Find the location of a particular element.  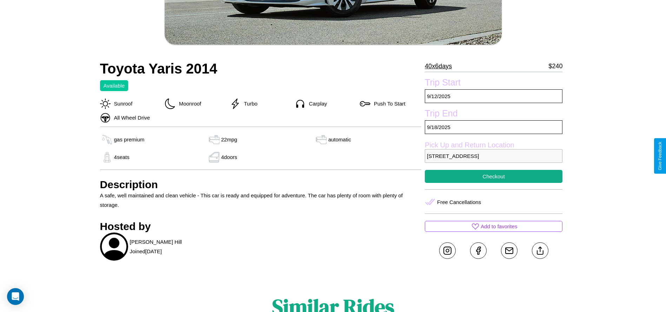

p: 9 / 18 / 2025 is located at coordinates (494, 127).